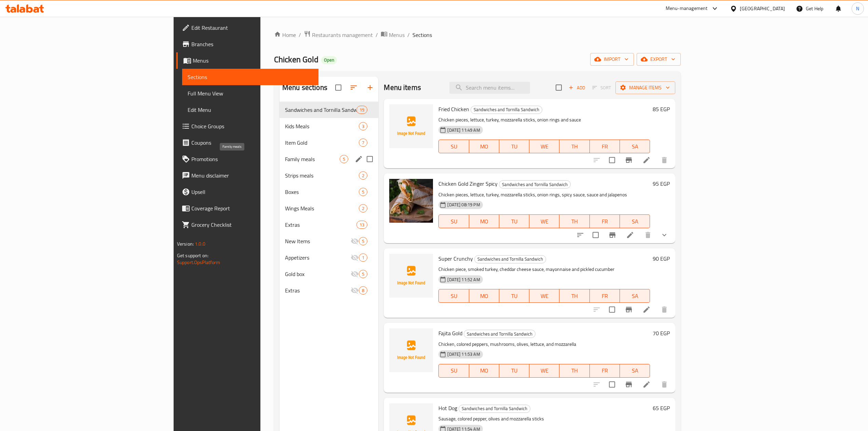  What do you see at coordinates (322, 192) in the screenshot?
I see `span: Boxes` at bounding box center [322, 192].